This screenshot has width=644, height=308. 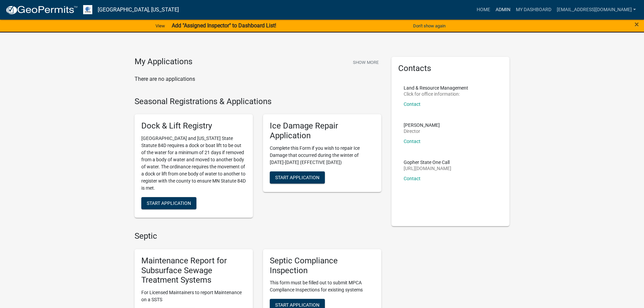 I want to click on p: There are no applications, so click(x=258, y=79).